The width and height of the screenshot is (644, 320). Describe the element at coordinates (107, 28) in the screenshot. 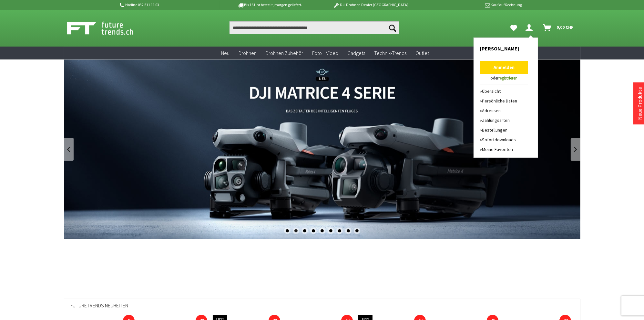

I see `a: Shop Futuretrends - zur Startseite wechseln` at that location.